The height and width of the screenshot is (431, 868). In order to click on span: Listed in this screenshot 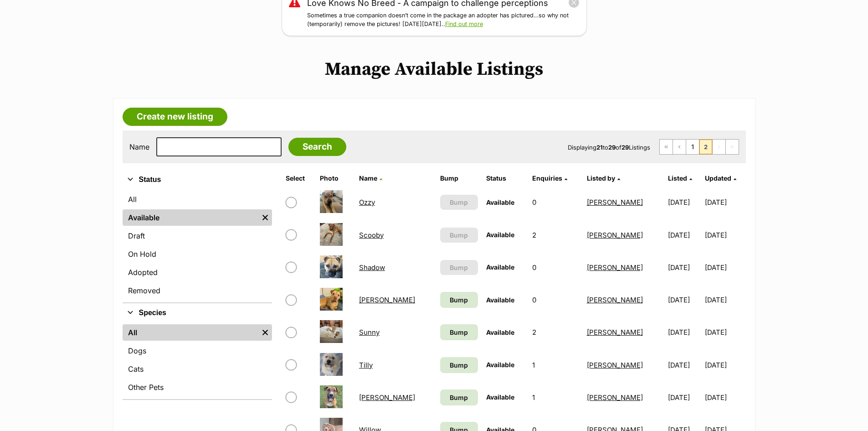, I will do `click(677, 178)`.